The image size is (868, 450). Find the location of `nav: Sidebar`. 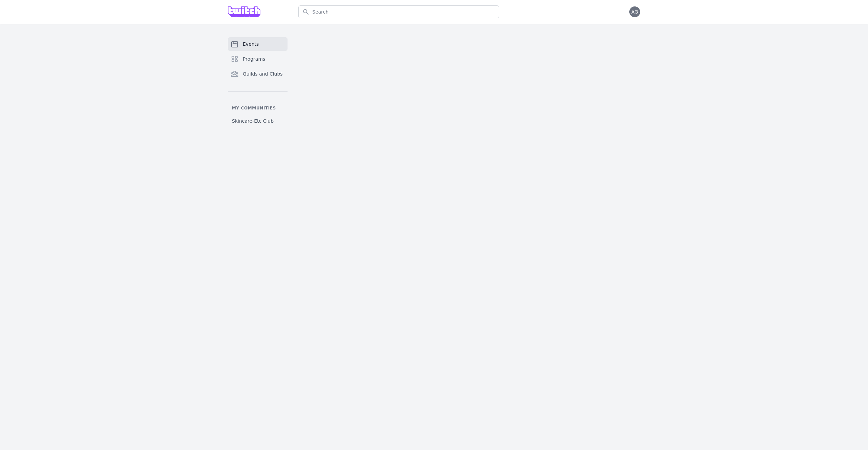

nav: Sidebar is located at coordinates (258, 82).